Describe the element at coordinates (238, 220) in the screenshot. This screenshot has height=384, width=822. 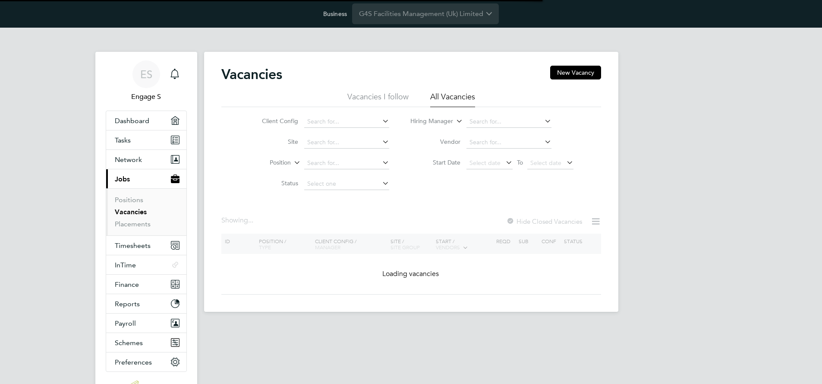
I see `div: Showing` at that location.